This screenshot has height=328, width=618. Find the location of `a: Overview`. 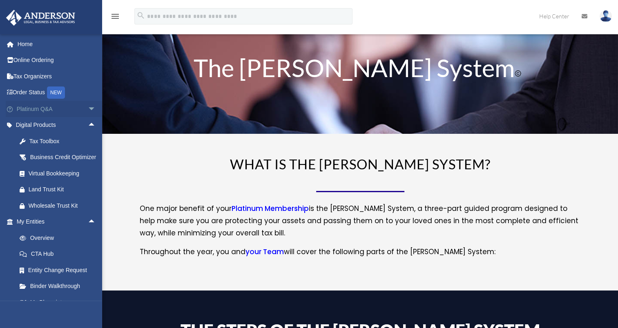

a: Overview is located at coordinates (60, 238).